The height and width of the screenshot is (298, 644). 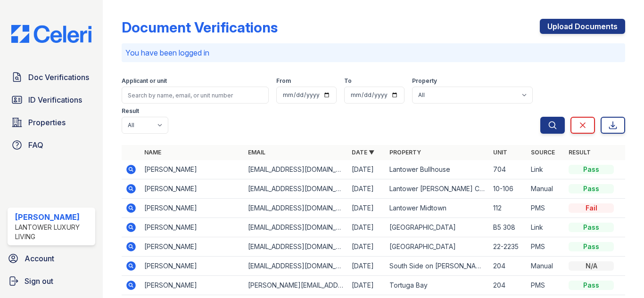 What do you see at coordinates (582, 26) in the screenshot?
I see `a: Upload Documents` at bounding box center [582, 26].